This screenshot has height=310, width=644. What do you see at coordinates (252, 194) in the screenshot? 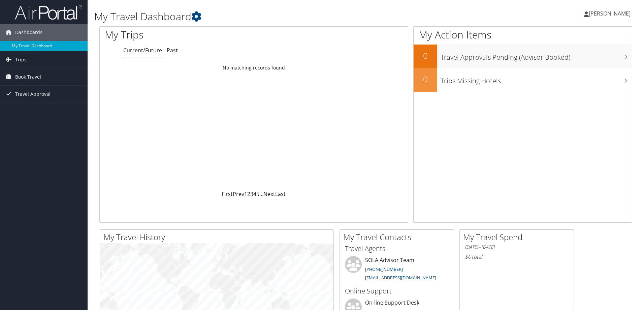
I see `a: 3` at bounding box center [252, 194].